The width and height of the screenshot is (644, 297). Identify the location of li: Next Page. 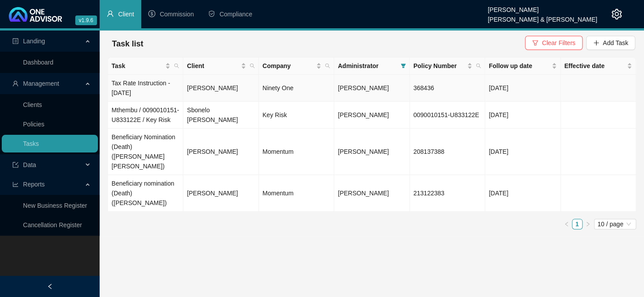
(588, 224).